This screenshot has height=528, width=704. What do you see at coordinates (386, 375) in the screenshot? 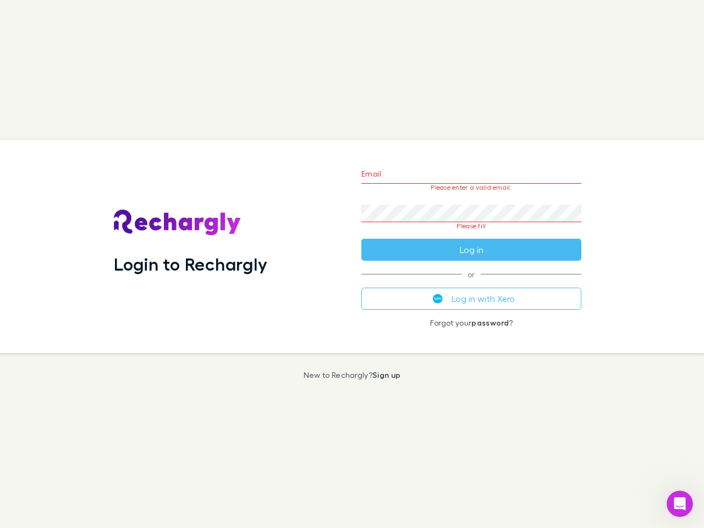
I see `a: Sign up` at bounding box center [386, 375].